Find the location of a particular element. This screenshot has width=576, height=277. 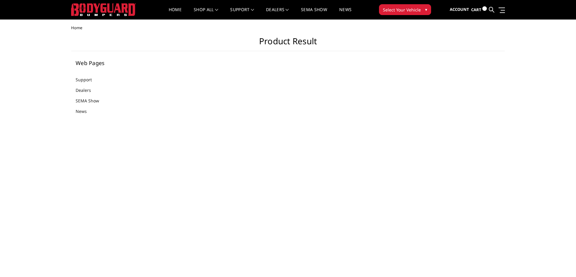

a: Cart is located at coordinates (479, 10).